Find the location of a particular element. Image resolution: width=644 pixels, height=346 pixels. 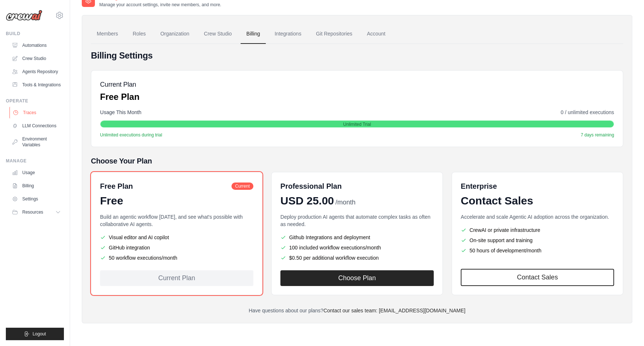

a: Agents Repository is located at coordinates (36, 72).